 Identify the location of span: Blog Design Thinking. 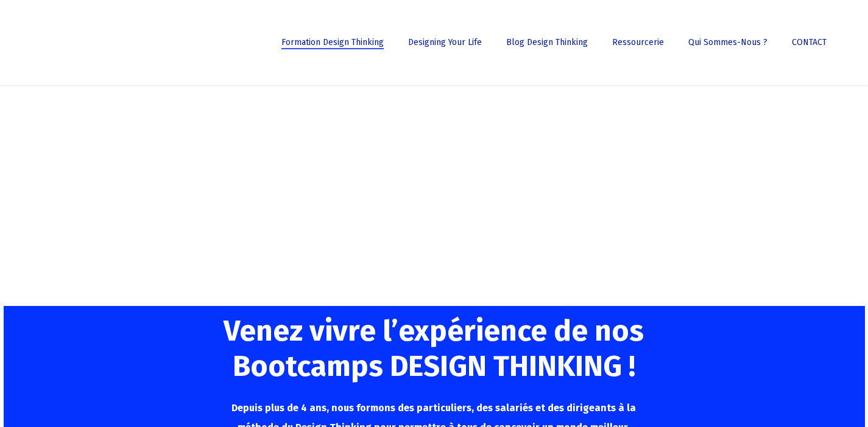
(547, 42).